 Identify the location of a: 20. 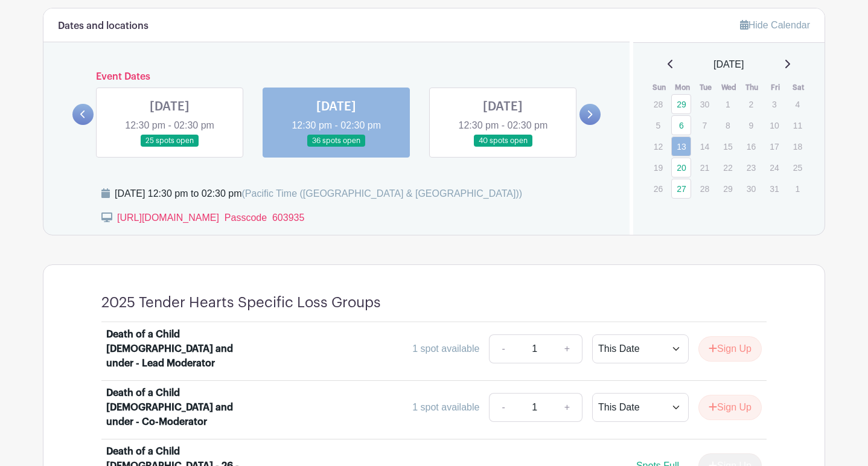
(681, 167).